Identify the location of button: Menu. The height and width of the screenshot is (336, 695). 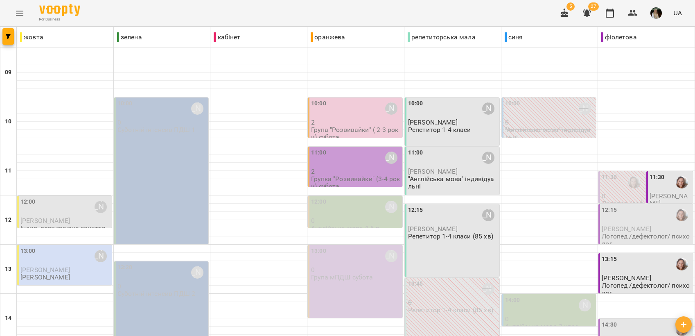
(20, 13).